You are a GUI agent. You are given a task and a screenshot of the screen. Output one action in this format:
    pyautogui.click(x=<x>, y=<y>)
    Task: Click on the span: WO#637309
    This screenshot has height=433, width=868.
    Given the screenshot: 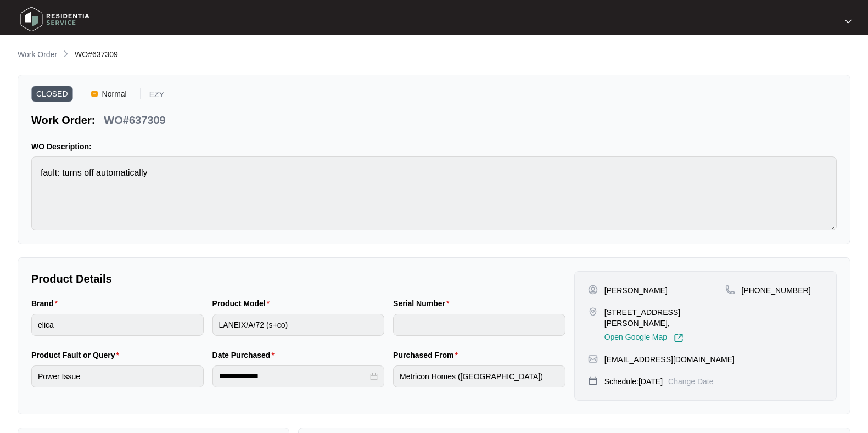 What is the action you would take?
    pyautogui.click(x=96, y=54)
    